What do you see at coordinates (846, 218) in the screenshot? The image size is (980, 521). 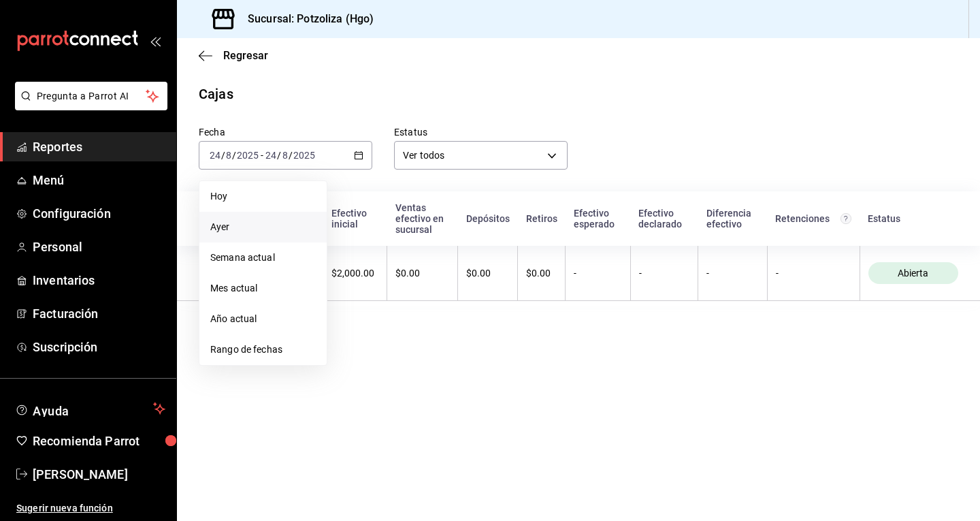 I see `svg: Total de retenciones de propinas registradas` at bounding box center [846, 218].